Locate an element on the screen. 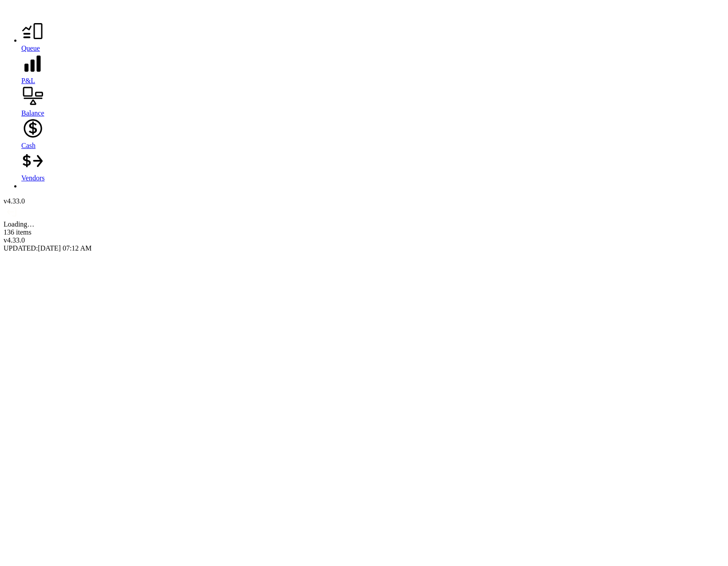  a: Queue is located at coordinates (372, 36).